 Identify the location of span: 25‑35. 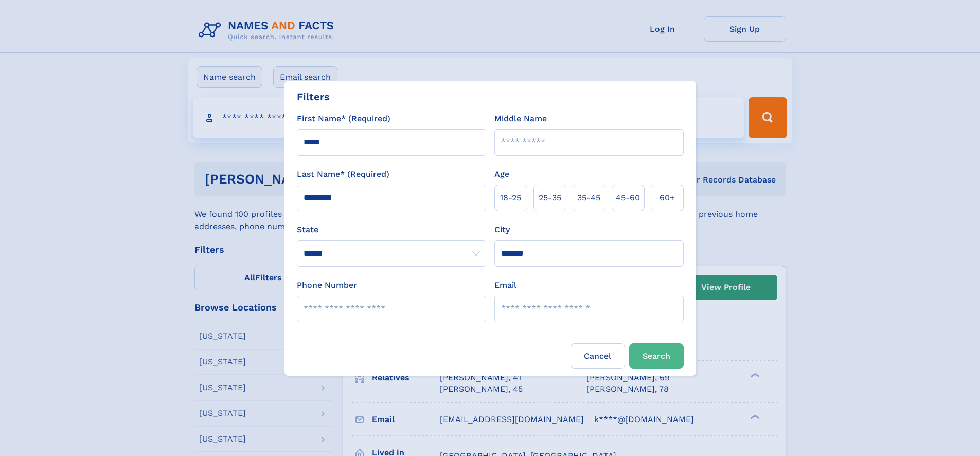
(550, 198).